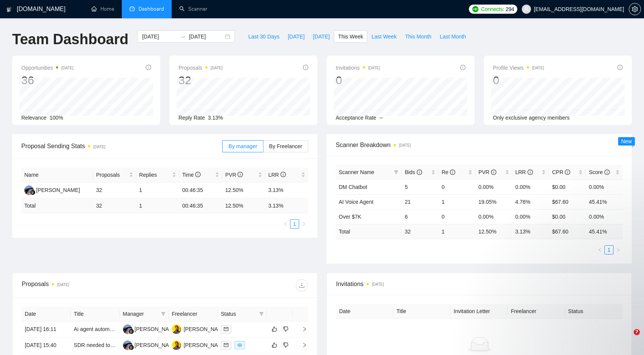 This screenshot has width=644, height=355. What do you see at coordinates (191, 118) in the screenshot?
I see `span: Reply Rate` at bounding box center [191, 118].